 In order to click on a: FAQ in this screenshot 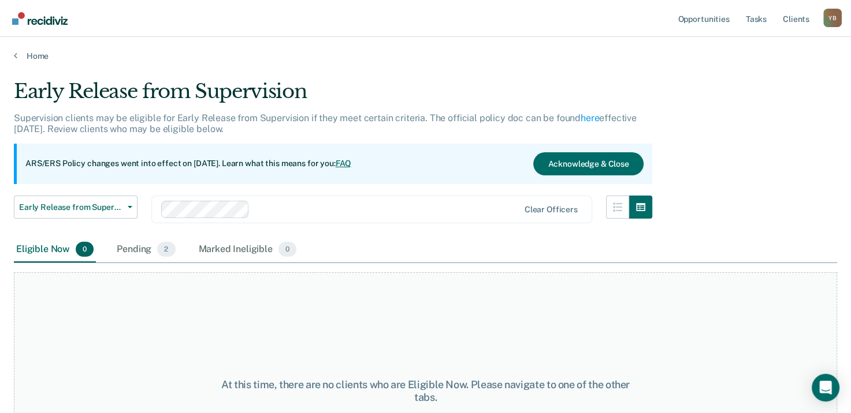, I will do `click(344, 163)`.